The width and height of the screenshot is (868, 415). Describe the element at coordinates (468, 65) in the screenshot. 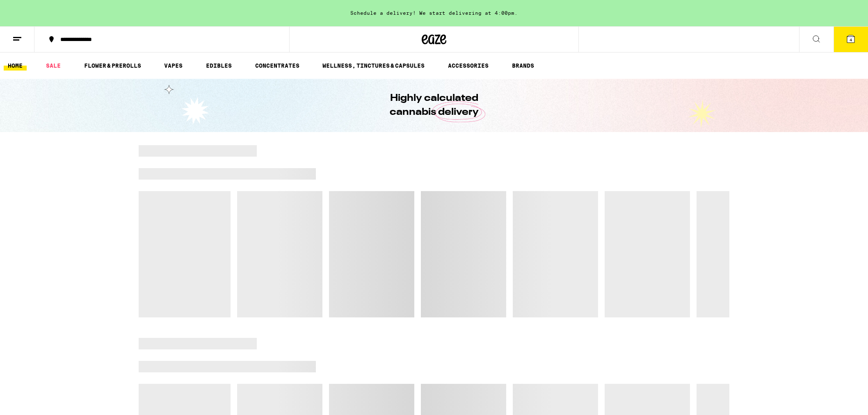

I see `a: ACCESSORIES` at that location.